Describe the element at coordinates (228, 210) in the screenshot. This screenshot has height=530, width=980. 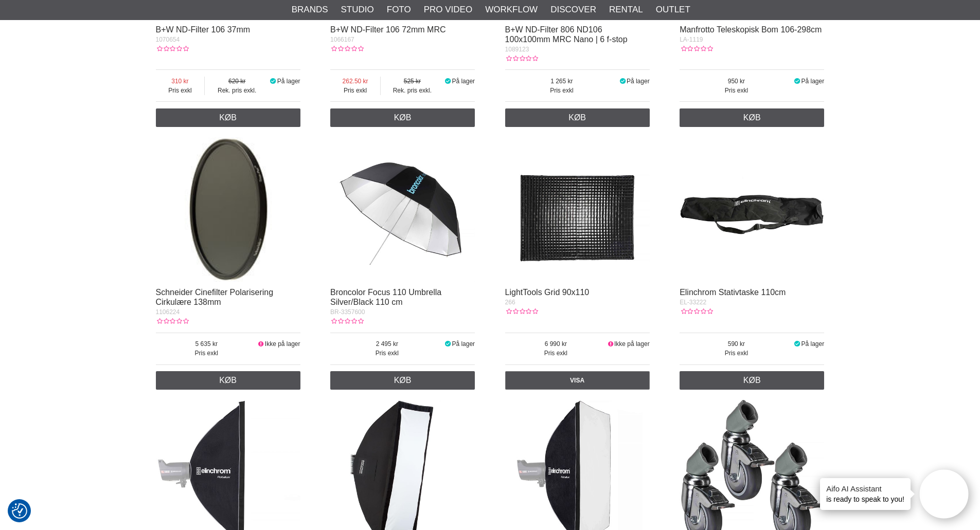
I see `img: Schneider Cinefilter Polarisering Cirkulære 138mm` at that location.